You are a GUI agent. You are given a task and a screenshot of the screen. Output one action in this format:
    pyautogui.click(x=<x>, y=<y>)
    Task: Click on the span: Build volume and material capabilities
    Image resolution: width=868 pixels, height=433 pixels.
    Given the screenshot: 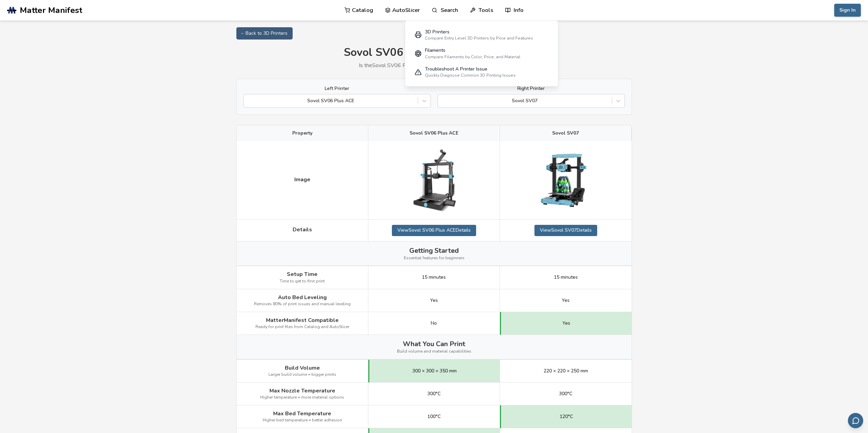 What is the action you would take?
    pyautogui.click(x=434, y=352)
    